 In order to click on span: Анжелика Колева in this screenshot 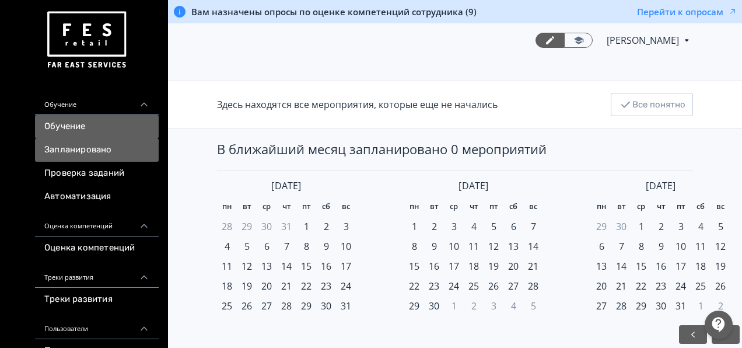, I will do `click(644, 40)`.